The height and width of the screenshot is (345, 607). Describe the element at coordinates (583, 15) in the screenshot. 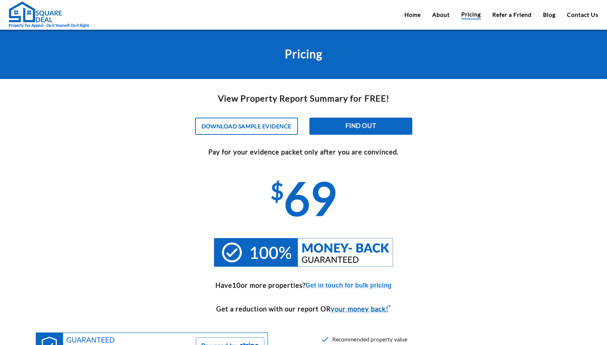

I see `a: Contact Us` at that location.